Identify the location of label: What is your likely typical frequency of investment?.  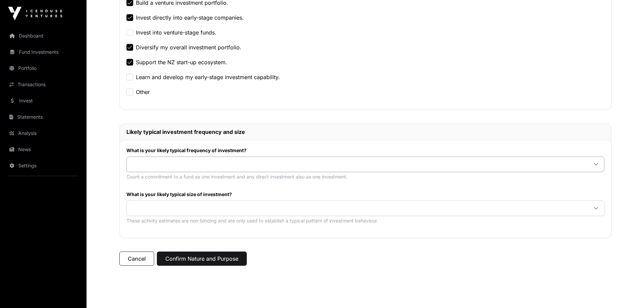
(365, 151).